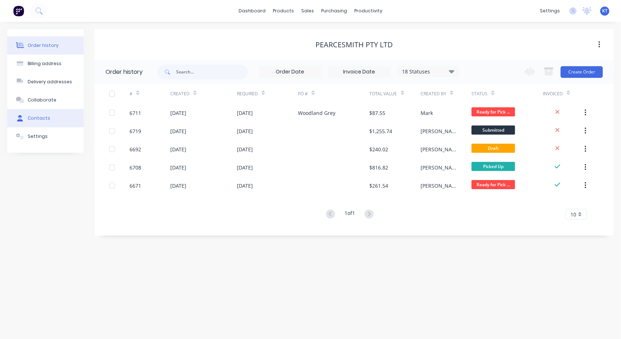  I want to click on div: sales, so click(307, 11).